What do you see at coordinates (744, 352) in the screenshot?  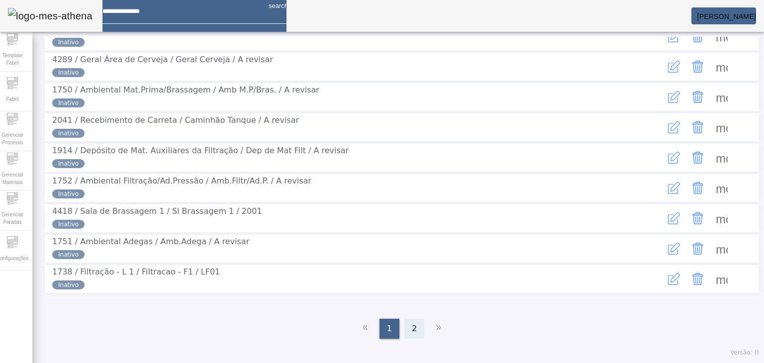 I see `span: Versão: ()` at bounding box center [744, 352].